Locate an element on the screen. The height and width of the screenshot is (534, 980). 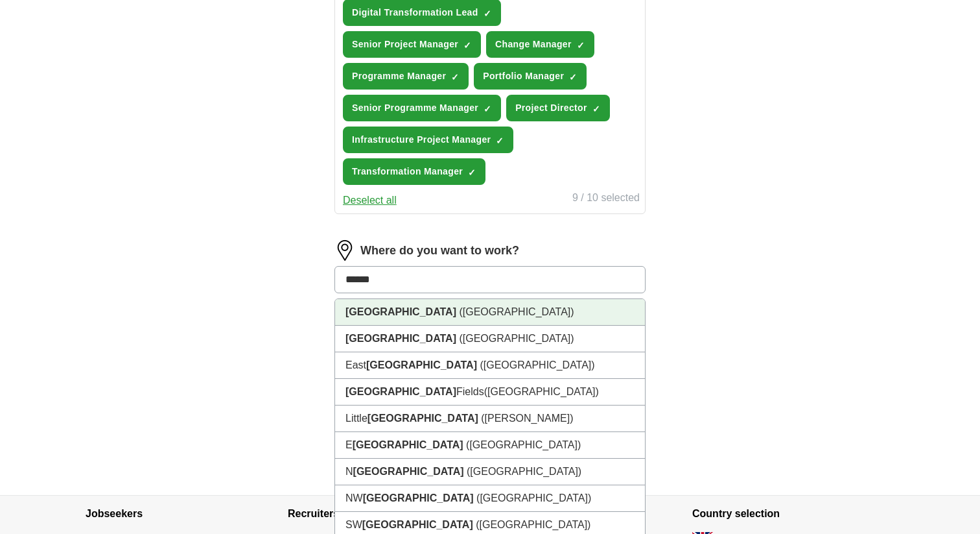
button: Transformation Manager✓ is located at coordinates (415, 171).